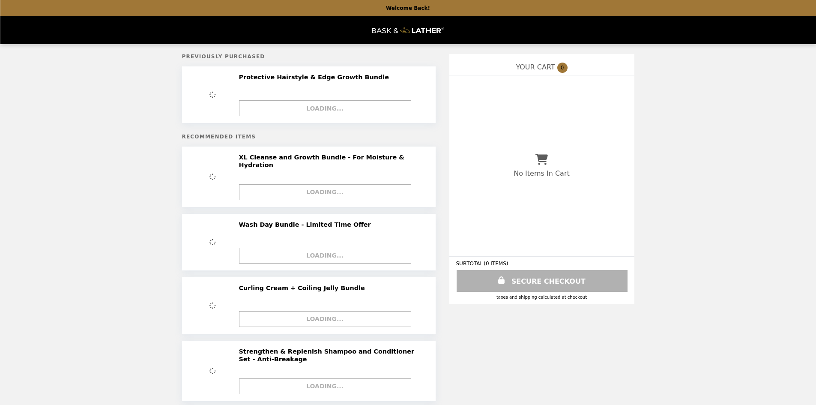 The image size is (816, 405). I want to click on span: SUBTOTAL, so click(470, 263).